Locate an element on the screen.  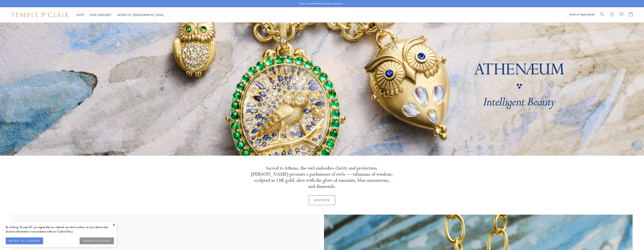
a: High JewelleryHigh Jewellery is located at coordinates (100, 15).